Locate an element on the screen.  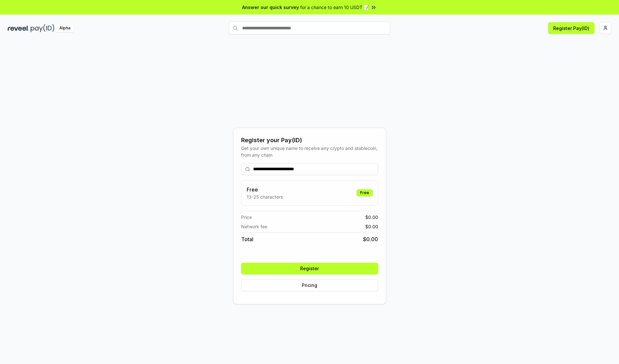
span: Price is located at coordinates (246, 217).